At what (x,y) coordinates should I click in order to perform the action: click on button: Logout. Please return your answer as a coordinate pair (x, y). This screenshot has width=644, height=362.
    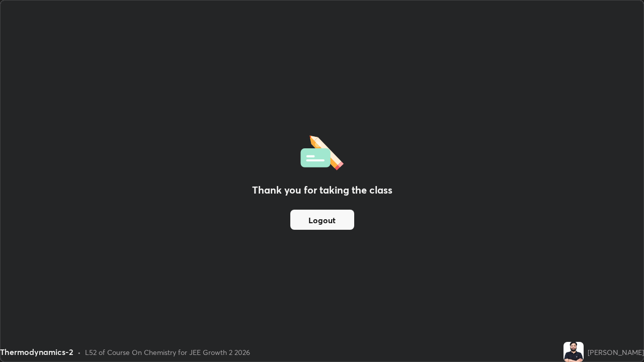
    Looking at the image, I should click on (322, 219).